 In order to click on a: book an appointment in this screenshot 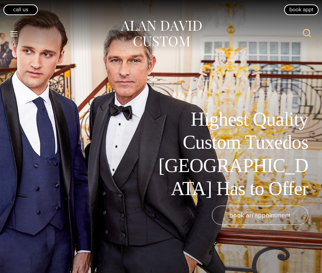, I will do `click(260, 216)`.